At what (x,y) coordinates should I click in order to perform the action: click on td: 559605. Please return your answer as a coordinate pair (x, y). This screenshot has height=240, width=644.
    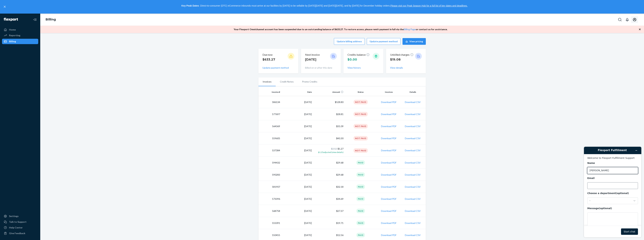
    Looking at the image, I should click on (270, 138).